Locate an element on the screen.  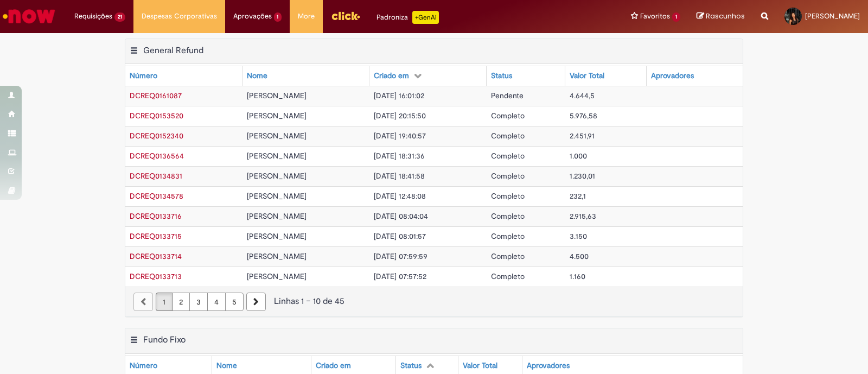
a: Abrir Registro: DCREQ0133713 is located at coordinates (156, 276).